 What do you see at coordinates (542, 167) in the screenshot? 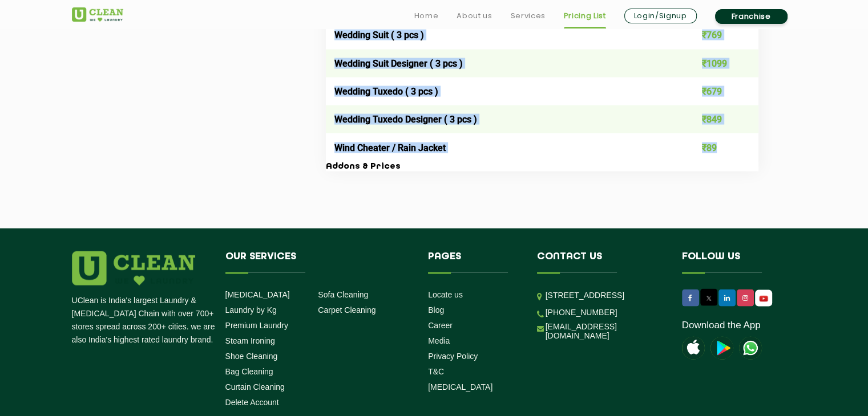
I see `h3: Addons & Prices` at bounding box center [542, 167].